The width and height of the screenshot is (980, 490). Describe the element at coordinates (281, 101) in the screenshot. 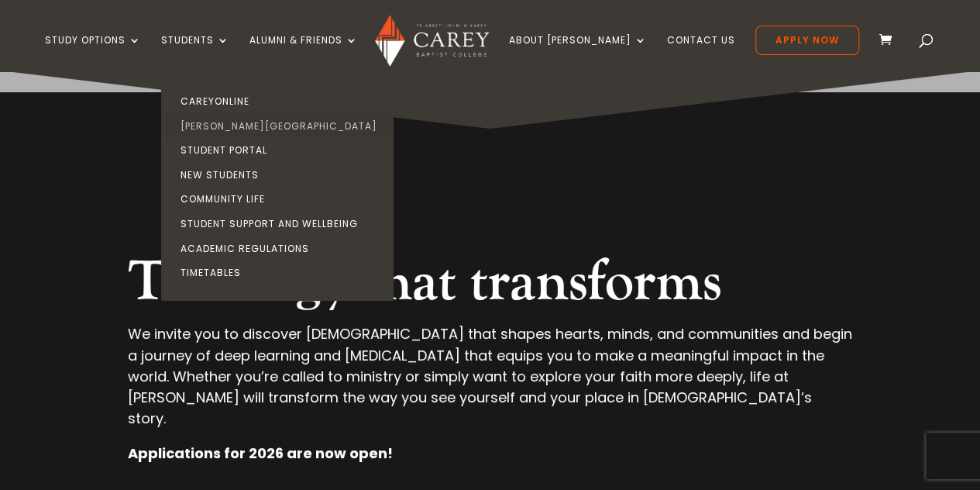

I see `a: CareyOnline` at that location.